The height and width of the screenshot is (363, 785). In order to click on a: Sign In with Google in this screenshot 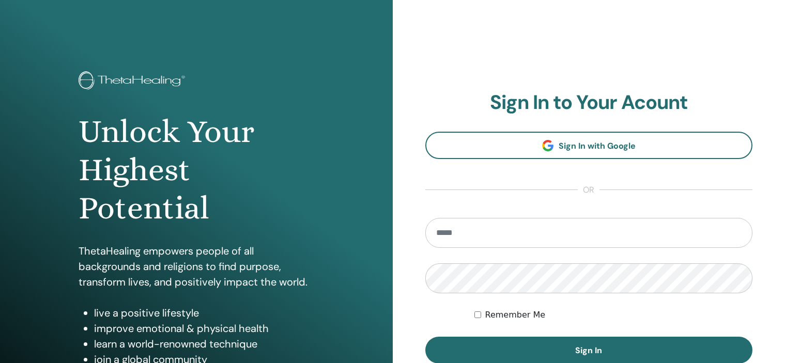, I will do `click(589, 145)`.